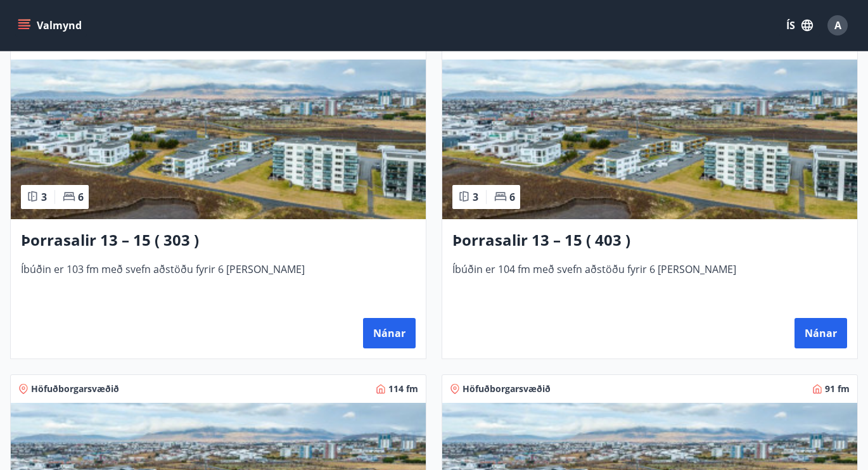 This screenshot has height=470, width=868. I want to click on h3: Þorrasalir 13 – 15 ( 403 ), so click(650, 241).